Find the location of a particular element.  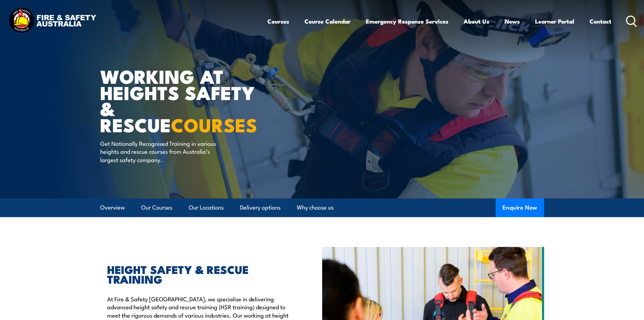

a: About Us is located at coordinates (476, 21).